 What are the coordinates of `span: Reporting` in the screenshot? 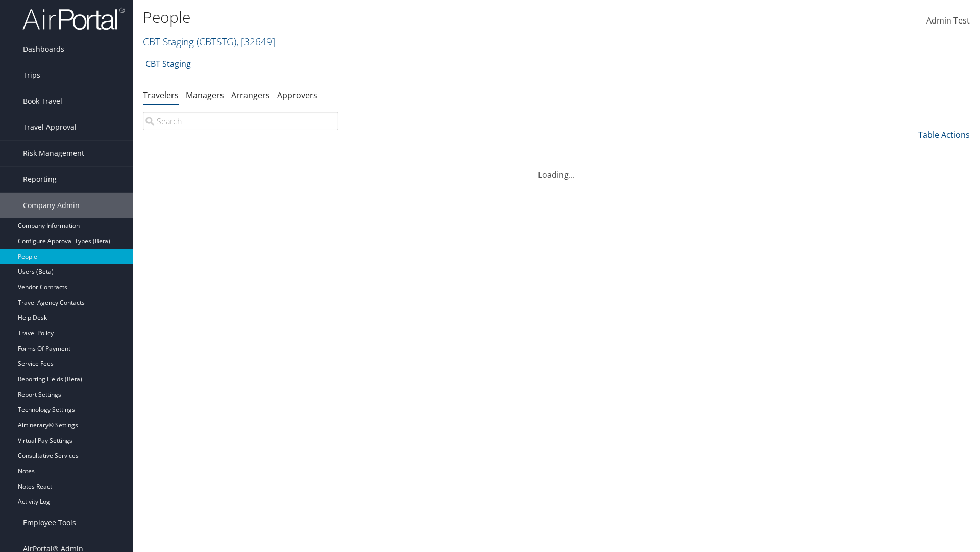 It's located at (40, 179).